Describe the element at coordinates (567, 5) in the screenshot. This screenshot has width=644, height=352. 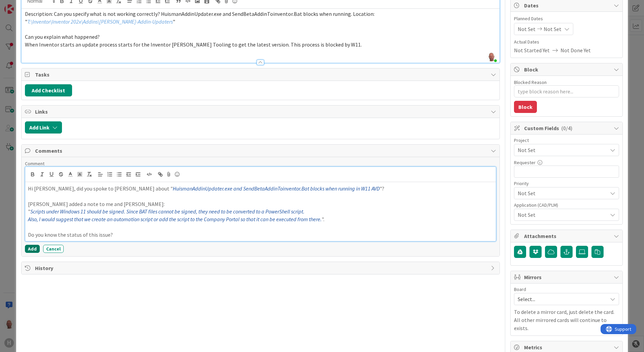
I see `span: Dates` at that location.